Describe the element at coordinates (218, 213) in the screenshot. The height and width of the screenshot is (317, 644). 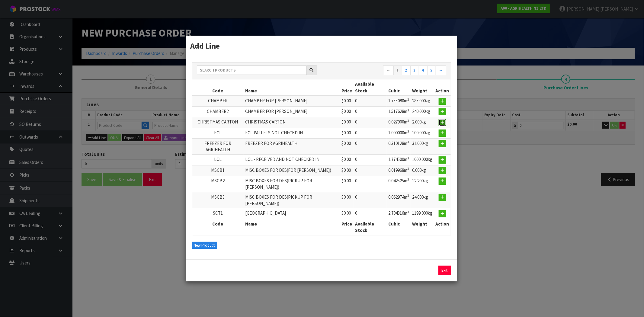
I see `td: SCT1` at that location.